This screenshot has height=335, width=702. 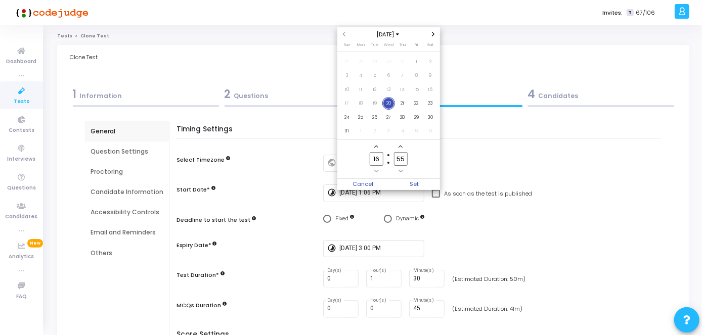 I want to click on td: August 24, 2025, so click(x=347, y=117).